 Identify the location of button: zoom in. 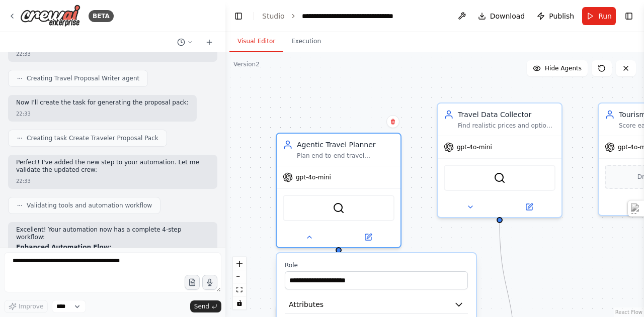
(240, 264).